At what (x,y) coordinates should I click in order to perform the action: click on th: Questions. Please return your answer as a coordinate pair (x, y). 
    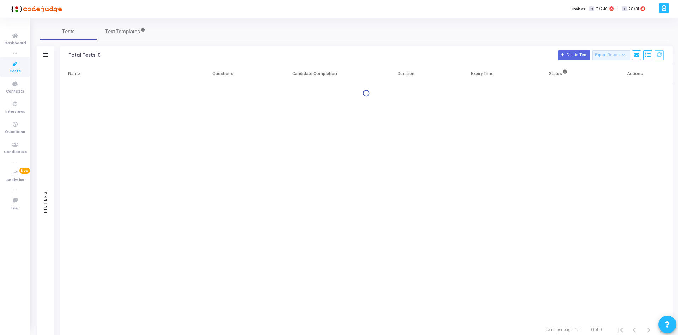
    Looking at the image, I should click on (223, 74).